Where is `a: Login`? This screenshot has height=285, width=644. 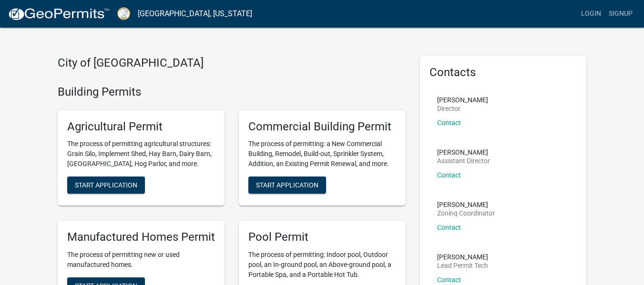
a: Login is located at coordinates (591, 14).